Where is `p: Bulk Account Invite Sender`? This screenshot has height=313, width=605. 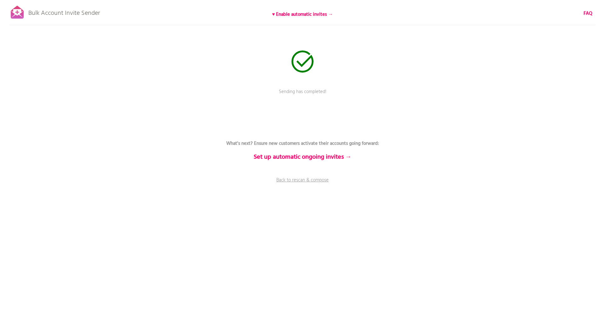
p: Bulk Account Invite Sender is located at coordinates (64, 12).